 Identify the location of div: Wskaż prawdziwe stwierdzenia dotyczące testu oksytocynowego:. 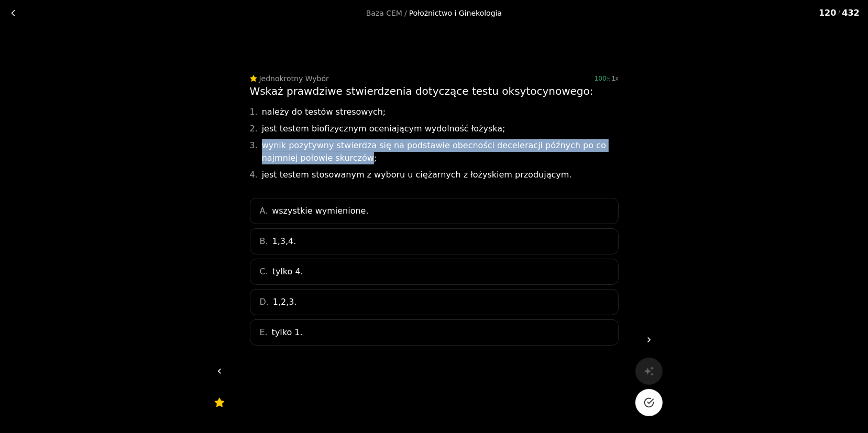
(434, 91).